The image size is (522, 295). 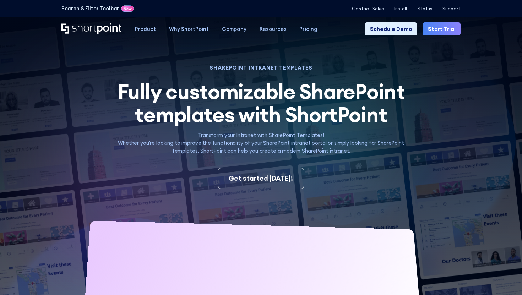 What do you see at coordinates (189, 29) in the screenshot?
I see `div: Why ShortPoint` at bounding box center [189, 29].